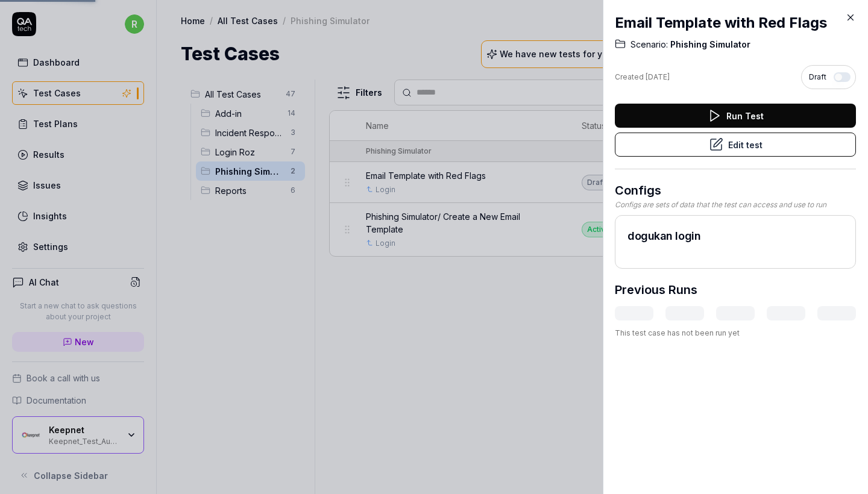  What do you see at coordinates (735, 144) in the screenshot?
I see `a: Edit test` at bounding box center [735, 144].